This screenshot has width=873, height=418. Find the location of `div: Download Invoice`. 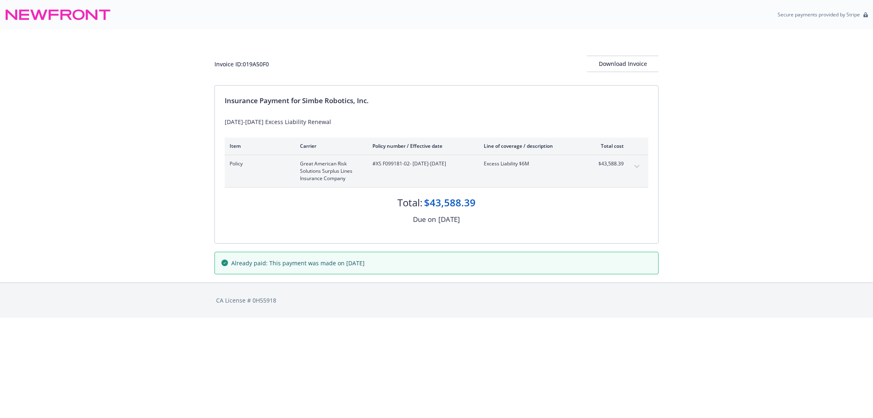

div: Download Invoice is located at coordinates (622, 64).